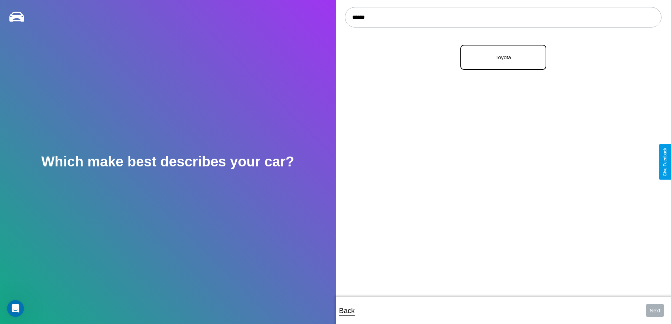 The height and width of the screenshot is (324, 671). Describe the element at coordinates (665, 162) in the screenshot. I see `div: Give Feedback` at that location.